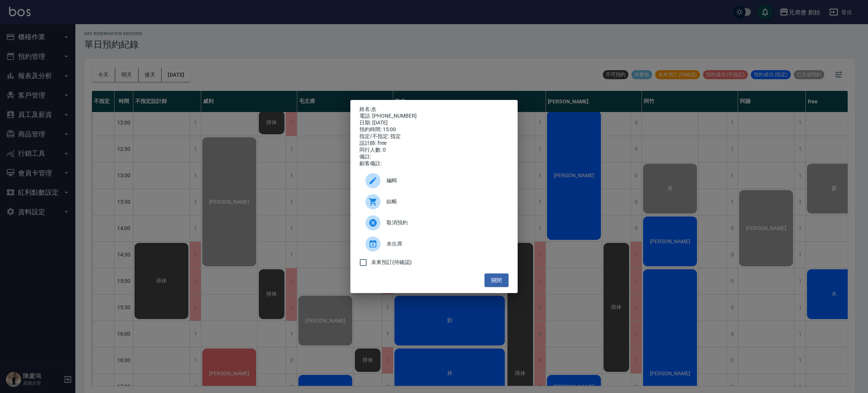 Image resolution: width=868 pixels, height=393 pixels. What do you see at coordinates (434, 202) in the screenshot?
I see `a: 結帳` at bounding box center [434, 202].